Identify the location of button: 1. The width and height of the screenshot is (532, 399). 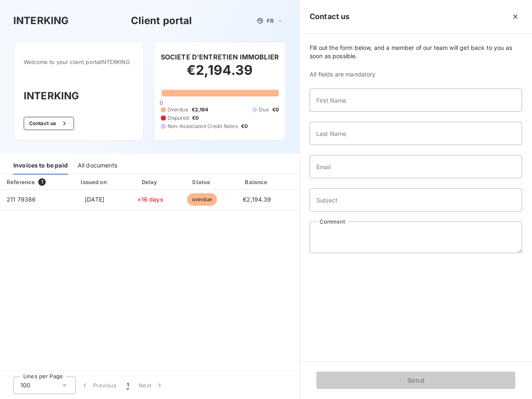
(127, 385).